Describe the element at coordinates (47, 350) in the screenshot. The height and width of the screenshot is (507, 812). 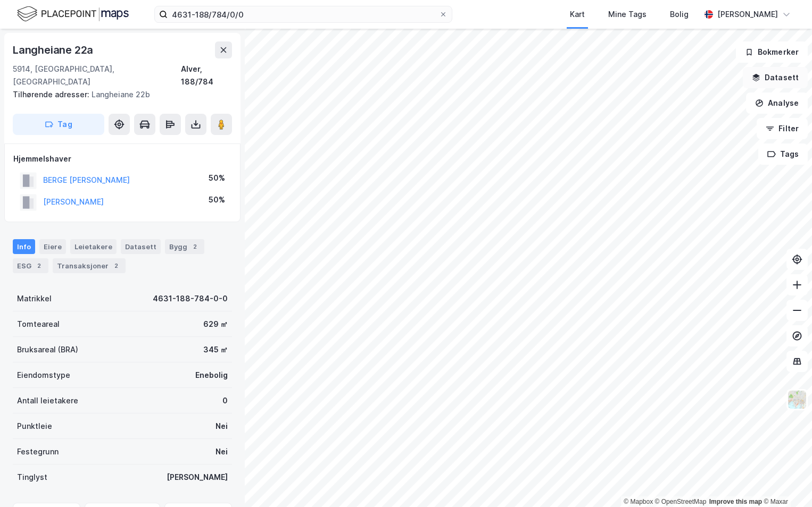
I see `div: Bruksareal (BRA)` at that location.